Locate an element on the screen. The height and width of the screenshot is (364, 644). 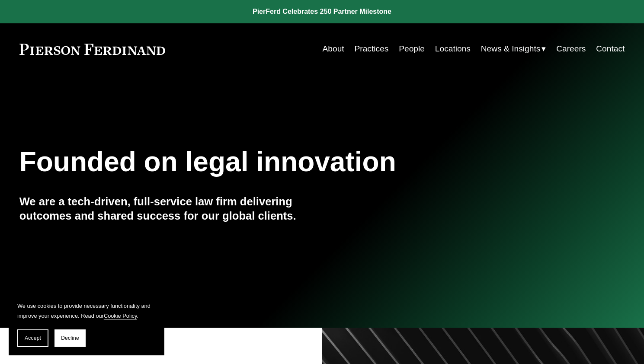
a: About is located at coordinates (333, 48).